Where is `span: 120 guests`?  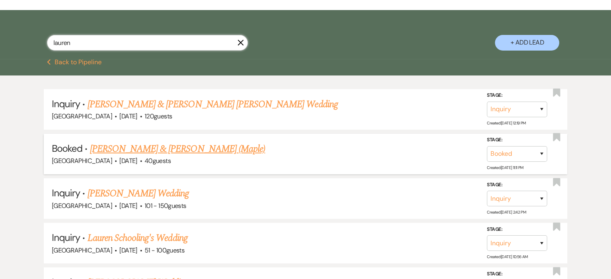
span: 120 guests is located at coordinates (158, 116).